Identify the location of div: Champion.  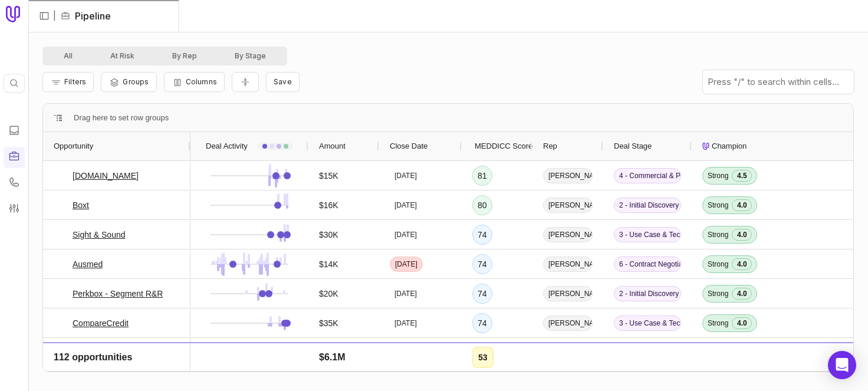
(780, 146).